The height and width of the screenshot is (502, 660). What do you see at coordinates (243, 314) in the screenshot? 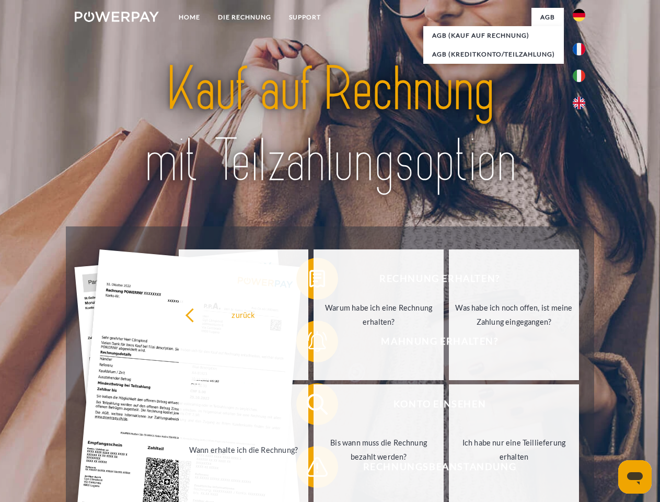
I see `div: zurück` at bounding box center [243, 314].